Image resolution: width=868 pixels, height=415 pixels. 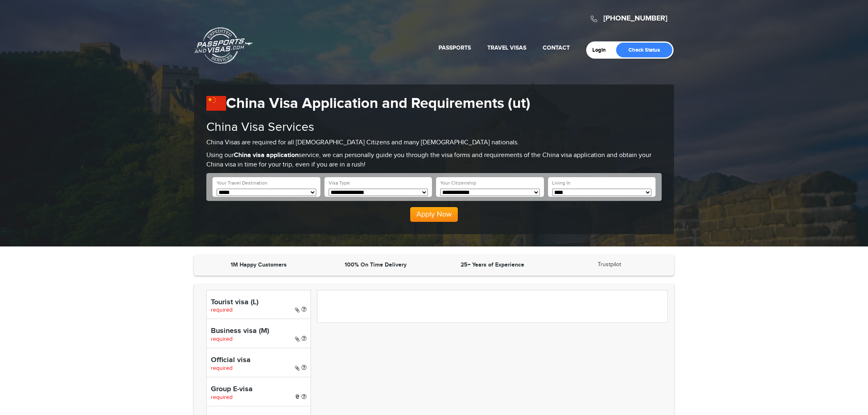 What do you see at coordinates (298, 396) in the screenshot?
I see `i: e-Visa` at bounding box center [298, 396].